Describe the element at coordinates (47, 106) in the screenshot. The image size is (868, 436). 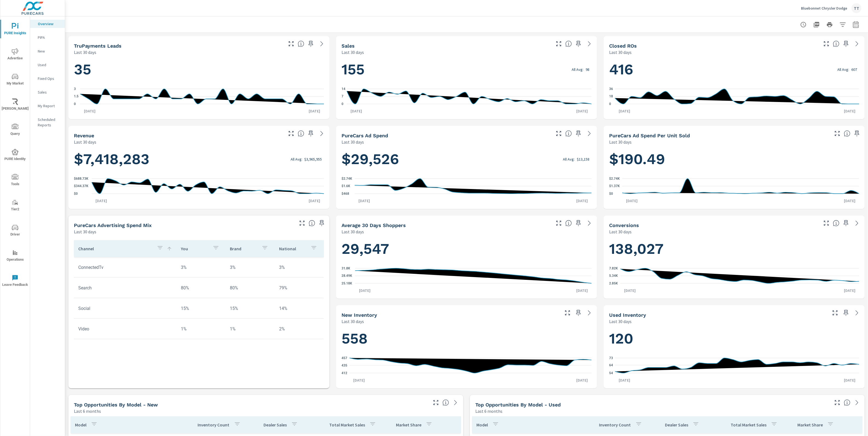
I see `div: My Report` at that location.